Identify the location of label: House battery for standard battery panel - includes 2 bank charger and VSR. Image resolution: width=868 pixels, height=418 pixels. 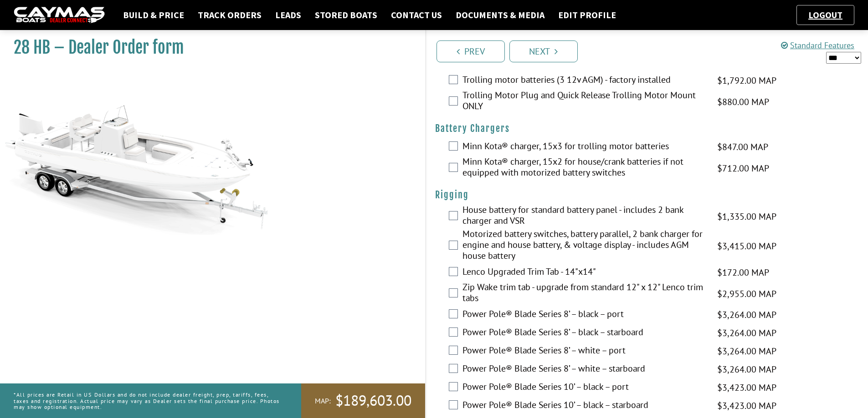
(585, 216).